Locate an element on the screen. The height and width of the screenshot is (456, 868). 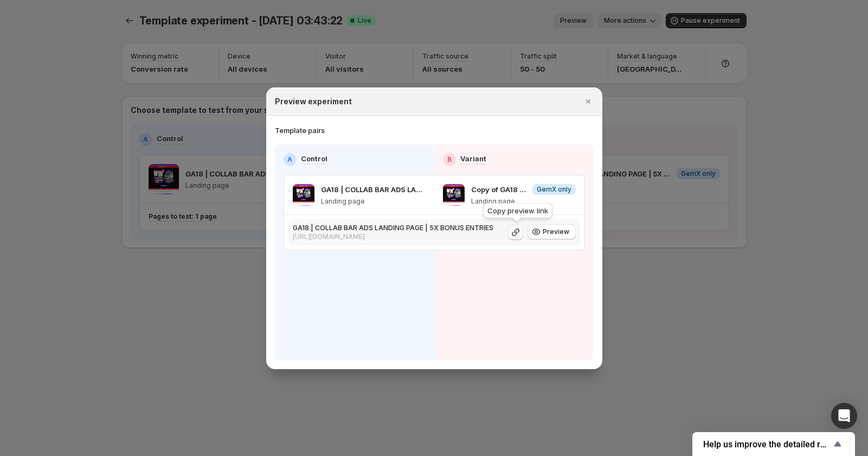
h3: Template pairs is located at coordinates (300, 130).